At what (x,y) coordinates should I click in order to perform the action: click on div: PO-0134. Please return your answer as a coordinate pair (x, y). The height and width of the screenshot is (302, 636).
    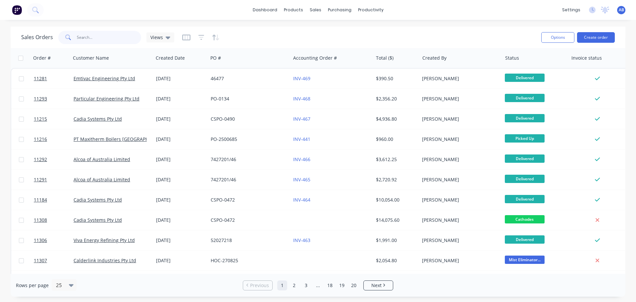
    Looking at the image, I should click on (248, 99).